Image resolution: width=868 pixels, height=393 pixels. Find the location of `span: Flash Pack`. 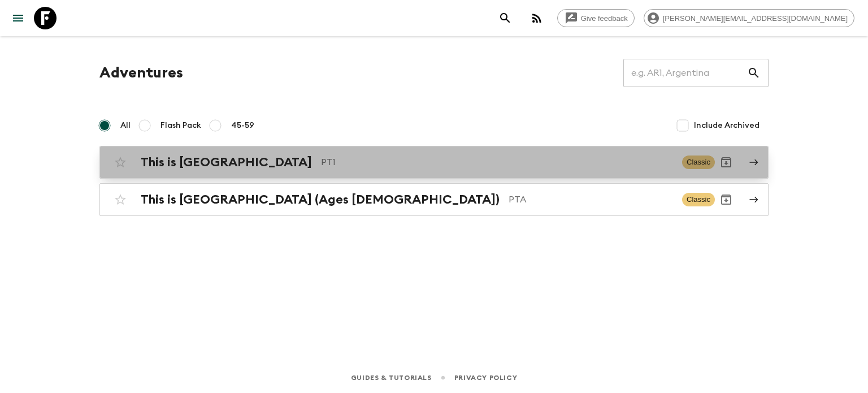

span: Flash Pack is located at coordinates (181, 126).